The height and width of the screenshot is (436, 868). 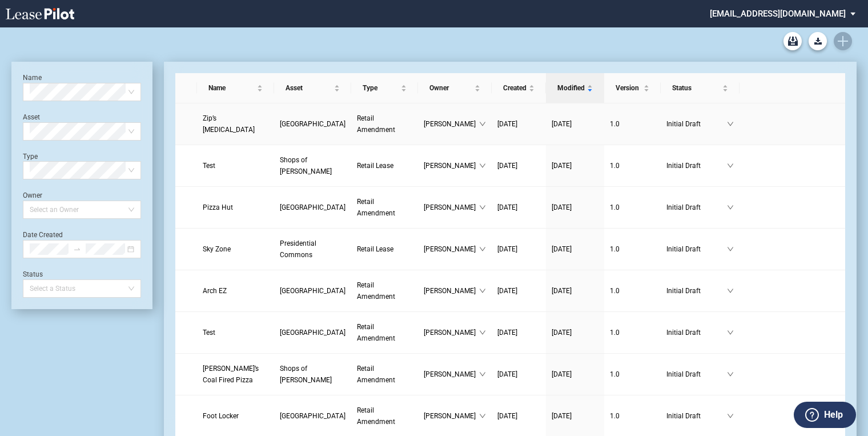 What do you see at coordinates (43, 235) in the screenshot?
I see `label: Date Created` at bounding box center [43, 235].